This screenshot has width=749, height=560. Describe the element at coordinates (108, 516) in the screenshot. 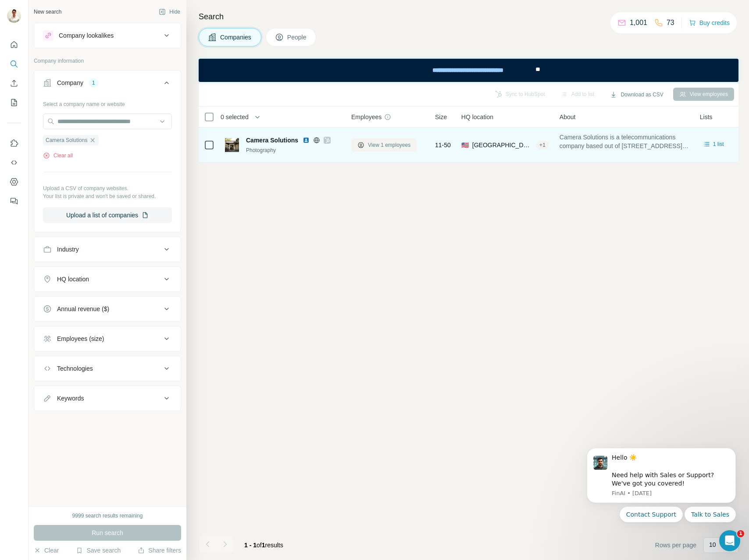

I see `div: 9999 search results remaining` at that location.